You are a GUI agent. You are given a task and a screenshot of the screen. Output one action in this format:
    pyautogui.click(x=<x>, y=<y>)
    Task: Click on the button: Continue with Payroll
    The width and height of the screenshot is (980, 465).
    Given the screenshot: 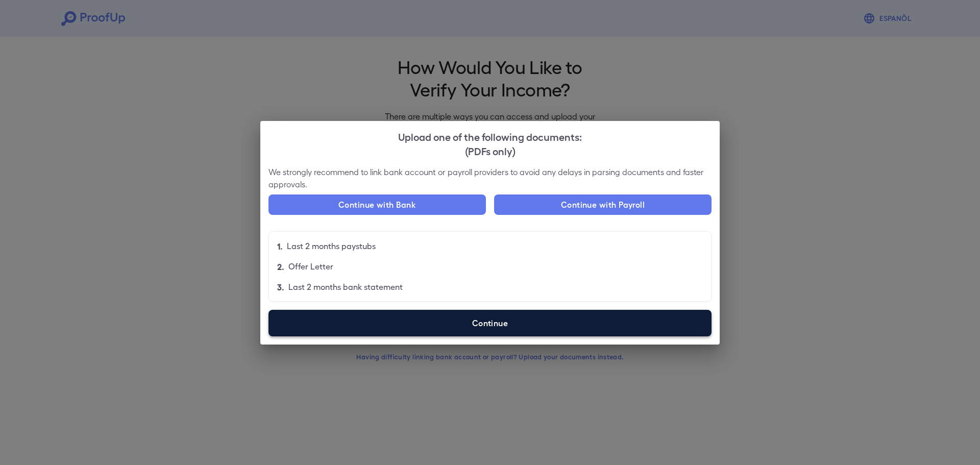 What is the action you would take?
    pyautogui.click(x=602, y=205)
    